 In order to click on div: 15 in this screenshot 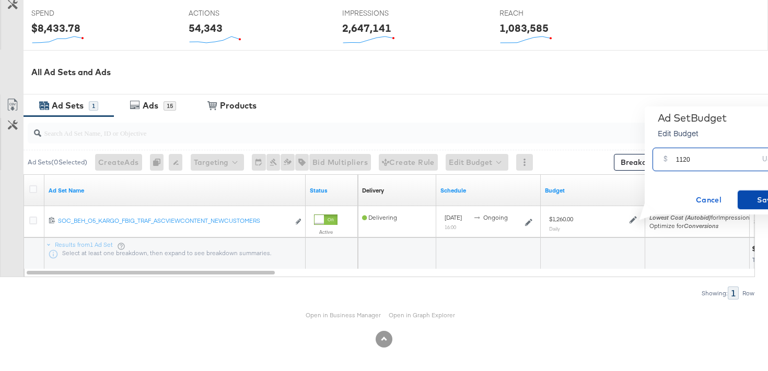, I will do `click(170, 106)`.